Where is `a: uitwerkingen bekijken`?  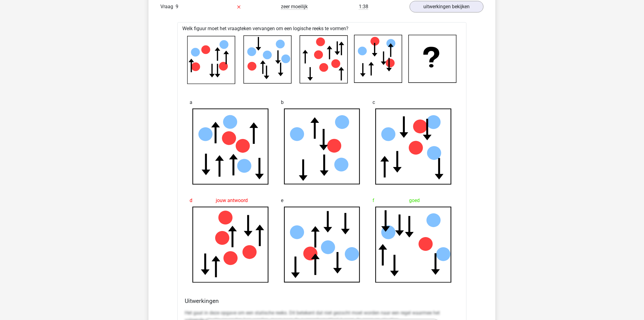
a: uitwerkingen bekijken is located at coordinates (446, 7).